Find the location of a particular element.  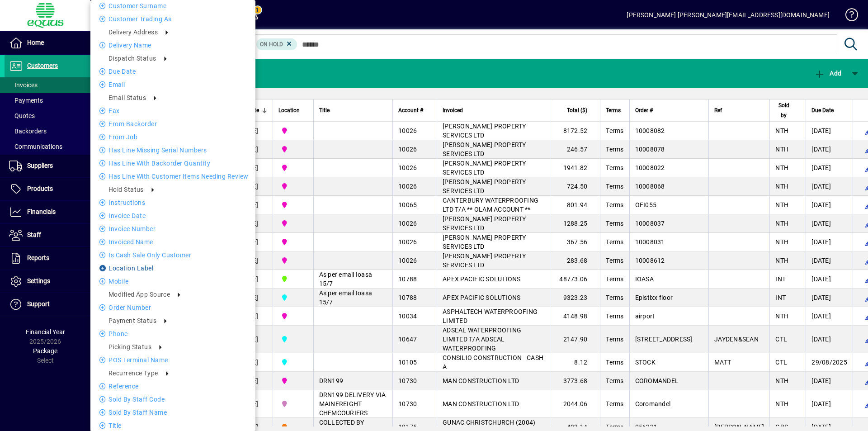

li: Due date is located at coordinates (172, 71).